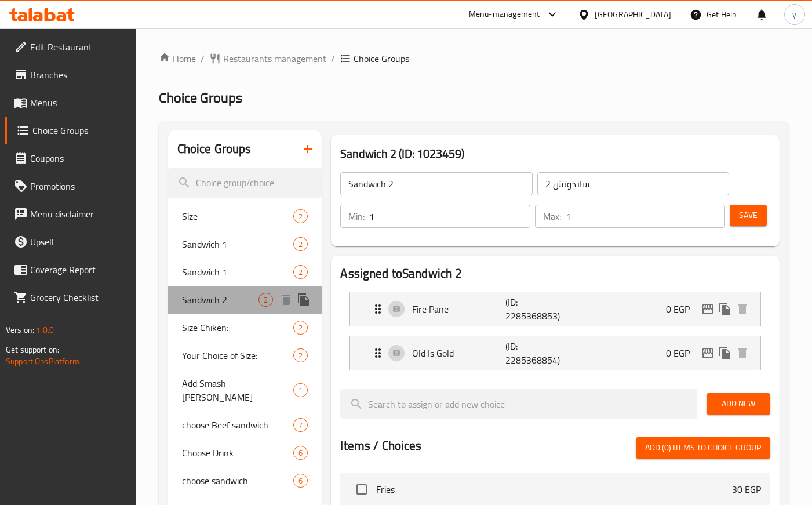  What do you see at coordinates (70, 242) in the screenshot?
I see `a: Upsell` at bounding box center [70, 242].